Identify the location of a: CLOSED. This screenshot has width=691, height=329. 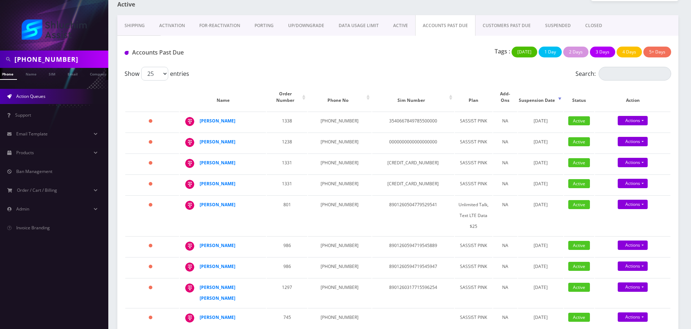
(594, 26).